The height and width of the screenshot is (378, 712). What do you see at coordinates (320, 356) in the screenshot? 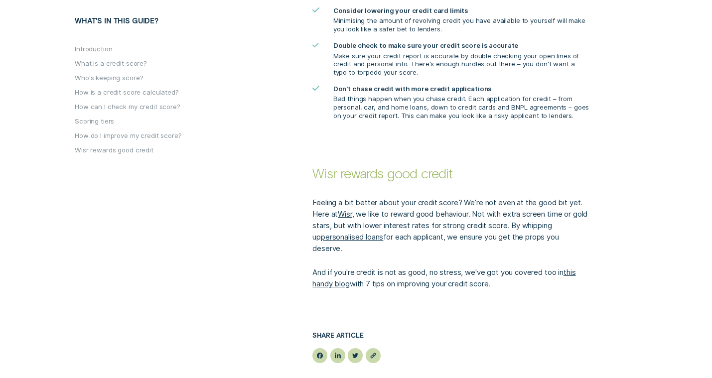
I see `button: facebook` at bounding box center [320, 356].